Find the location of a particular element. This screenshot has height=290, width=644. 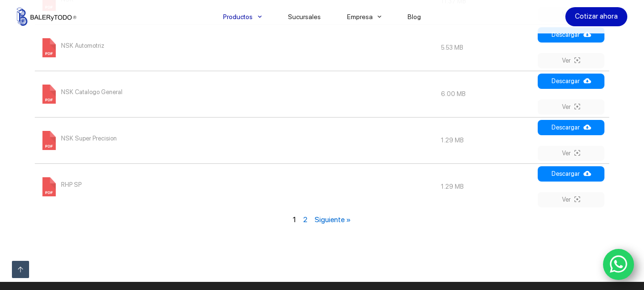

span: RHP SP is located at coordinates (71, 185).